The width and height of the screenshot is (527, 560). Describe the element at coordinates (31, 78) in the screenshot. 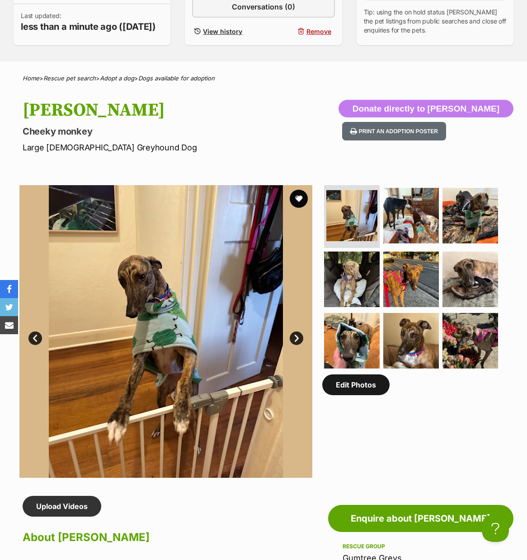

I see `a: Home` at that location.